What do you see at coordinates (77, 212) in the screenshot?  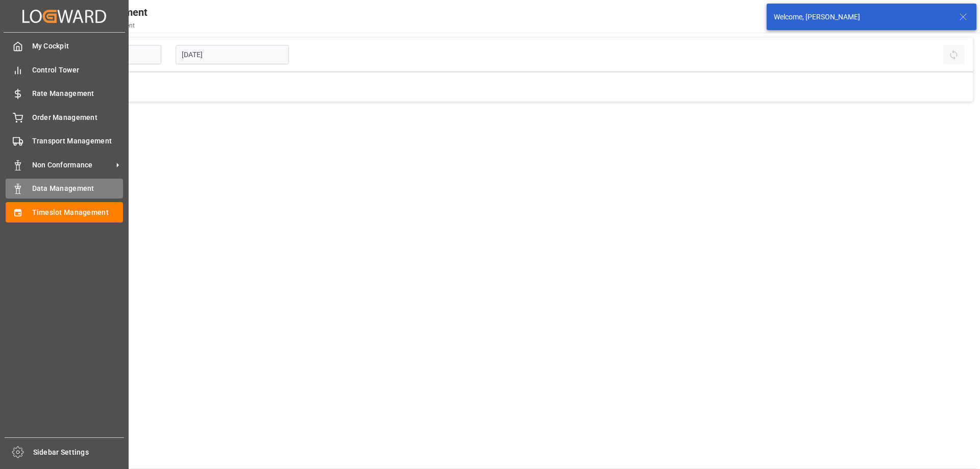 I see `span: Timeslot Management` at bounding box center [77, 212].